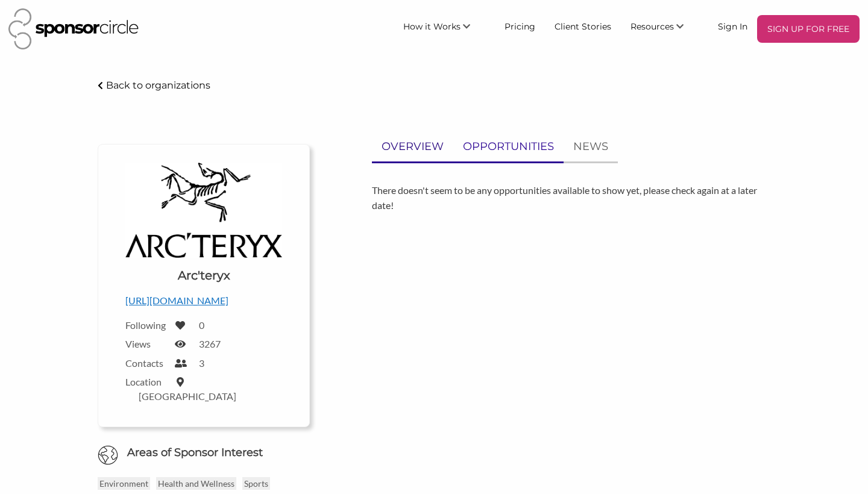  I want to click on h1: Arc'teryx, so click(203, 275).